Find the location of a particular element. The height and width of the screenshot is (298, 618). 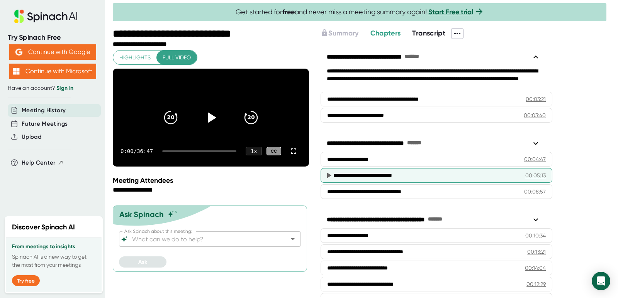

button: Highlights is located at coordinates (135, 58).